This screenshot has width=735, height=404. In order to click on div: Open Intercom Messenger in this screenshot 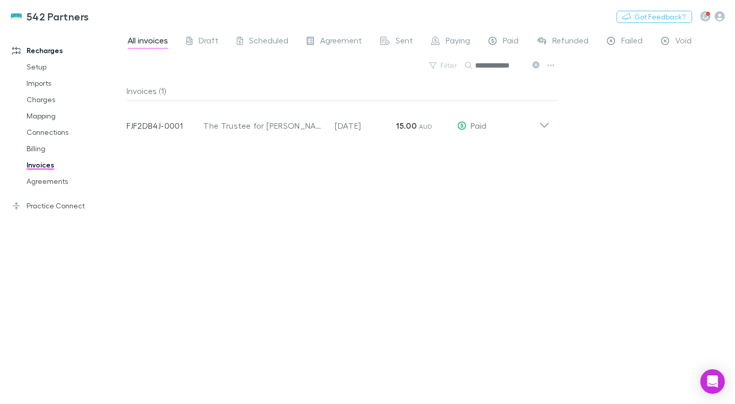, I will do `click(713, 381)`.